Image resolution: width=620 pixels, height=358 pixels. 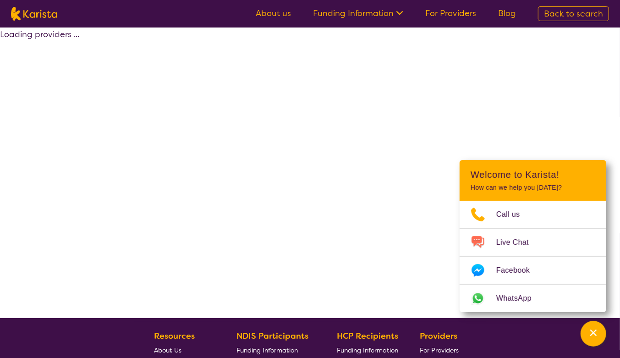 What do you see at coordinates (185, 350) in the screenshot?
I see `a: About Us` at bounding box center [185, 350].